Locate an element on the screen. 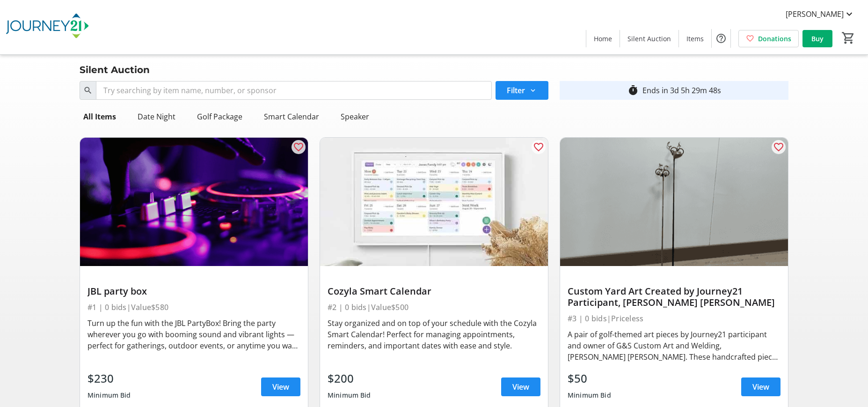 Image resolution: width=868 pixels, height=407 pixels. div: $200 is located at coordinates (349, 379).